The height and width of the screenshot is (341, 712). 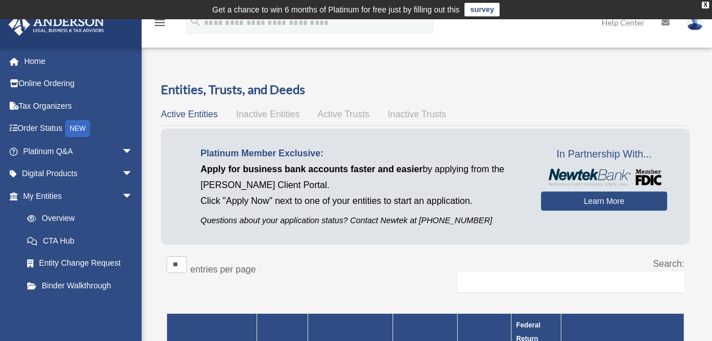 I want to click on a: My Entitiesarrow_drop_down, so click(x=76, y=196).